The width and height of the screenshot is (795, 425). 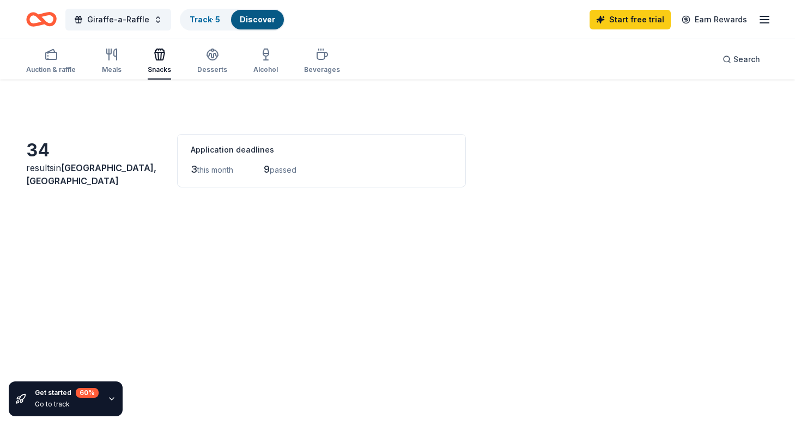 I want to click on div: results, so click(x=95, y=174).